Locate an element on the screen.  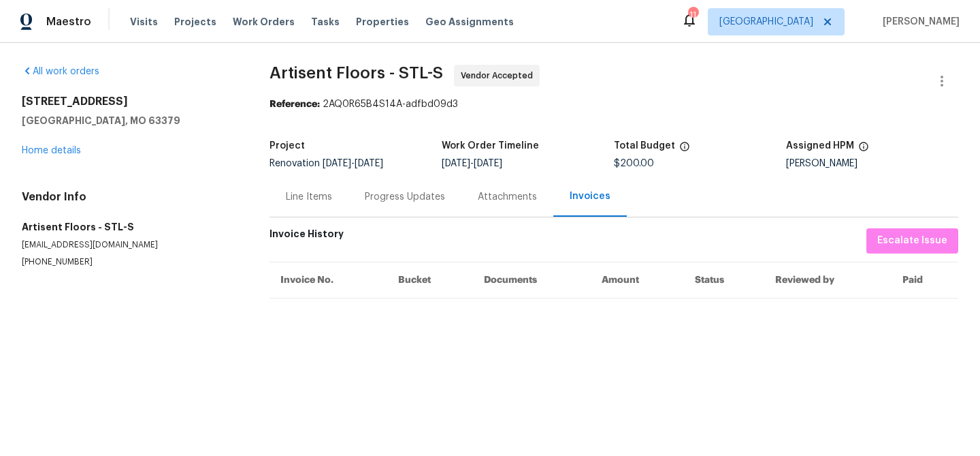
span: Escalate Issue is located at coordinates (912, 241).